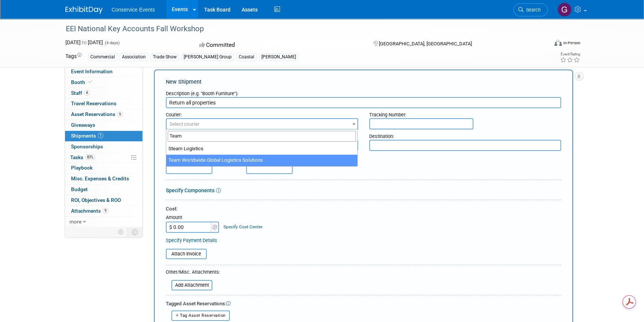 The image size is (644, 322). What do you see at coordinates (262, 160) in the screenshot?
I see `li: Team Worldwide Global Logistics Solutions` at bounding box center [262, 160].